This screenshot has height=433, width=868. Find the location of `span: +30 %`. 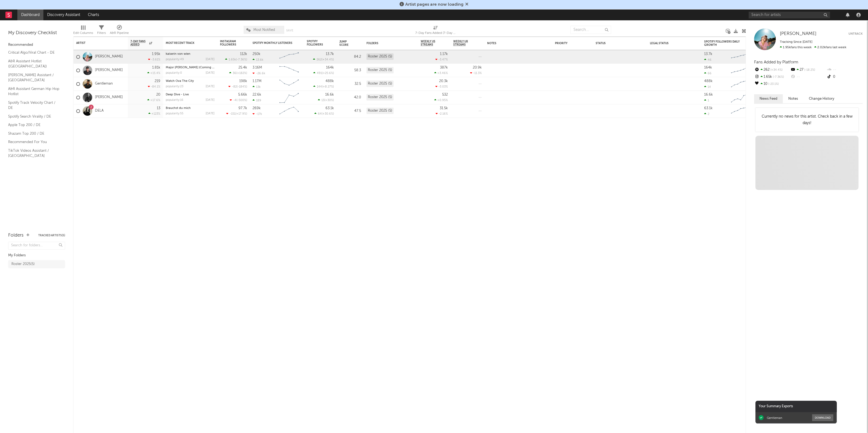

span: +30 % is located at coordinates (329, 100).